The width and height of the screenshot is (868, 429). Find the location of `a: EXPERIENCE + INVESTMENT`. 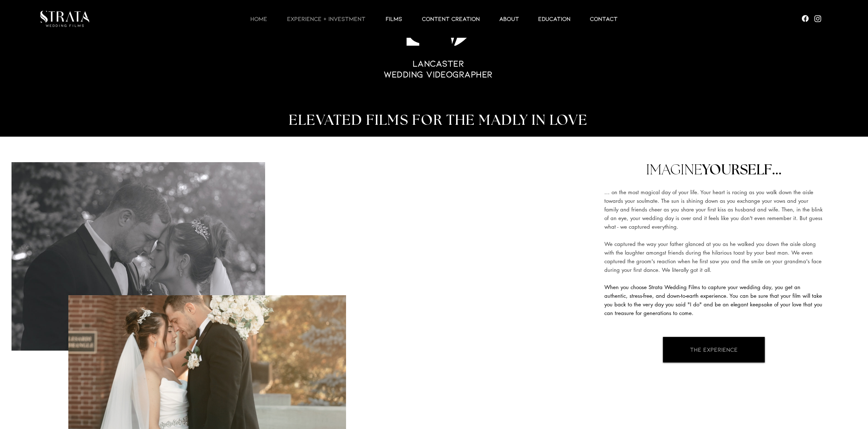

a: EXPERIENCE + INVESTMENT is located at coordinates (326, 18).